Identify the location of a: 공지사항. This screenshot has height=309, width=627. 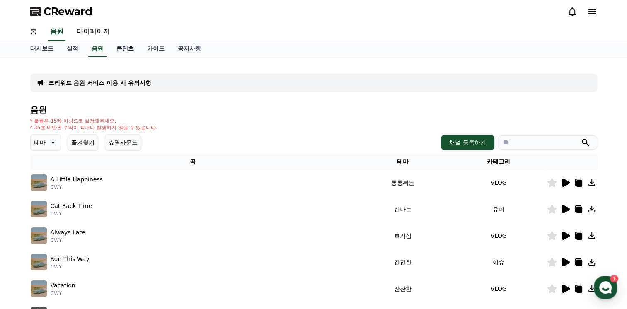
(189, 49).